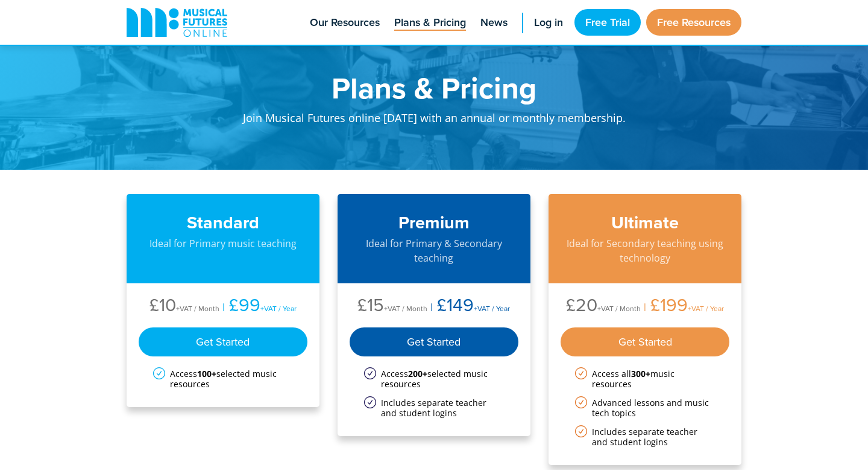 This screenshot has width=868, height=470. Describe the element at coordinates (645, 222) in the screenshot. I see `h3: Ultimate` at that location.